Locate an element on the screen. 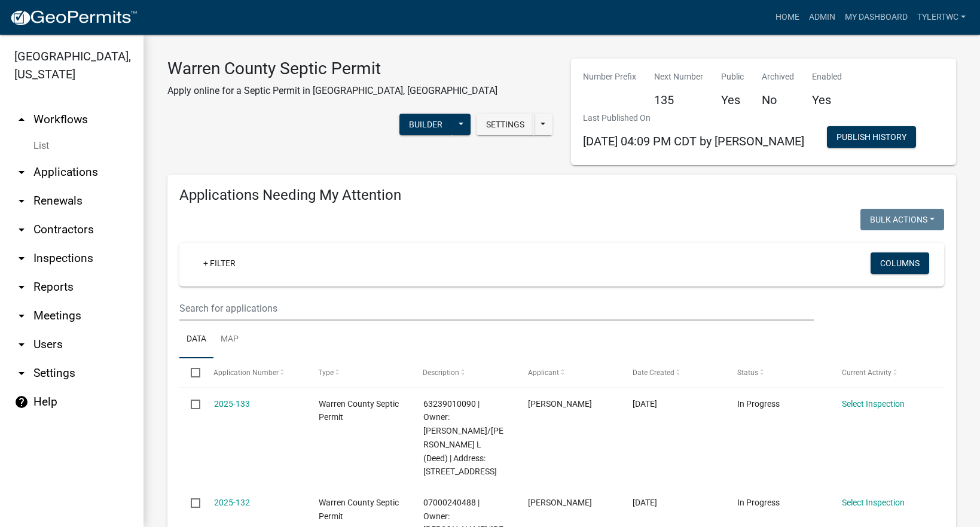  p: Number Prefix is located at coordinates (609, 76).